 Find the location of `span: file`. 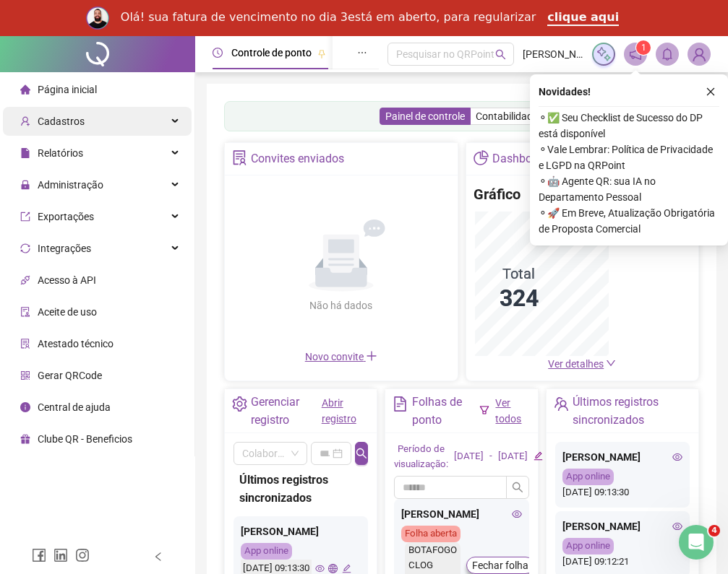

span: file is located at coordinates (25, 153).